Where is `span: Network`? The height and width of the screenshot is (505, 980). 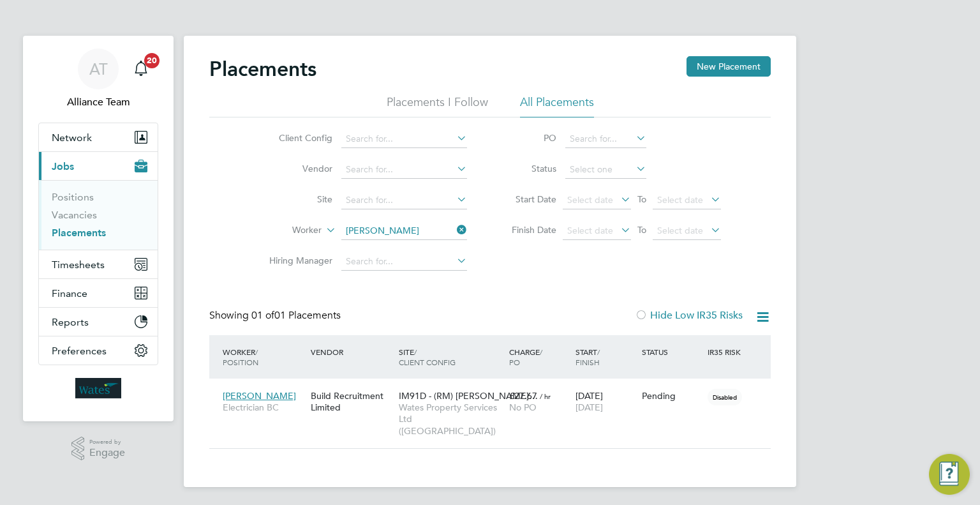
span: Network is located at coordinates (71, 137).